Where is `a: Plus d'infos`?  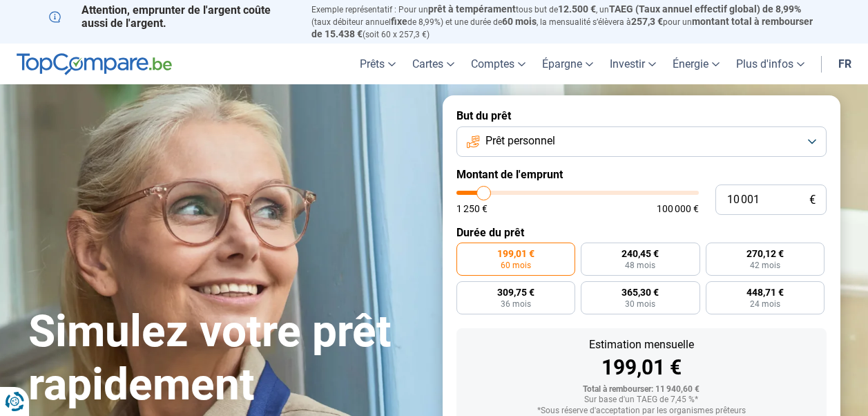
a: Plus d'infos is located at coordinates (770, 64).